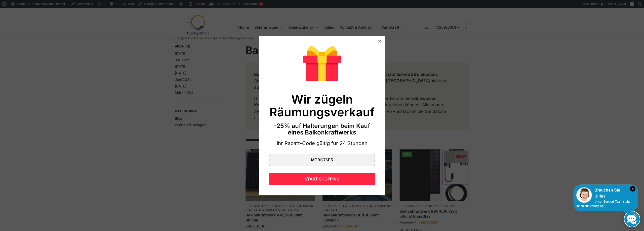  I want to click on div: Brauchen Sie Hilfe?, so click(606, 193).